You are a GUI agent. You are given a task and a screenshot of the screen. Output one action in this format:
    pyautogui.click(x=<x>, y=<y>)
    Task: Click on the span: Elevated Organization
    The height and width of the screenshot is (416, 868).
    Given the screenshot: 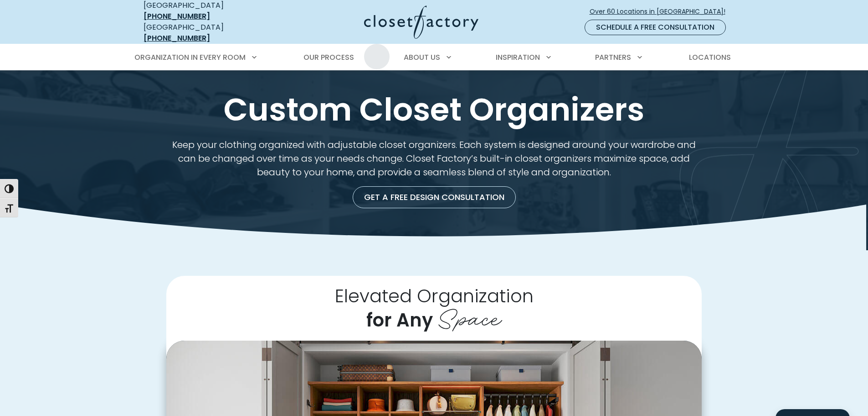 What is the action you would take?
    pyautogui.click(x=434, y=295)
    